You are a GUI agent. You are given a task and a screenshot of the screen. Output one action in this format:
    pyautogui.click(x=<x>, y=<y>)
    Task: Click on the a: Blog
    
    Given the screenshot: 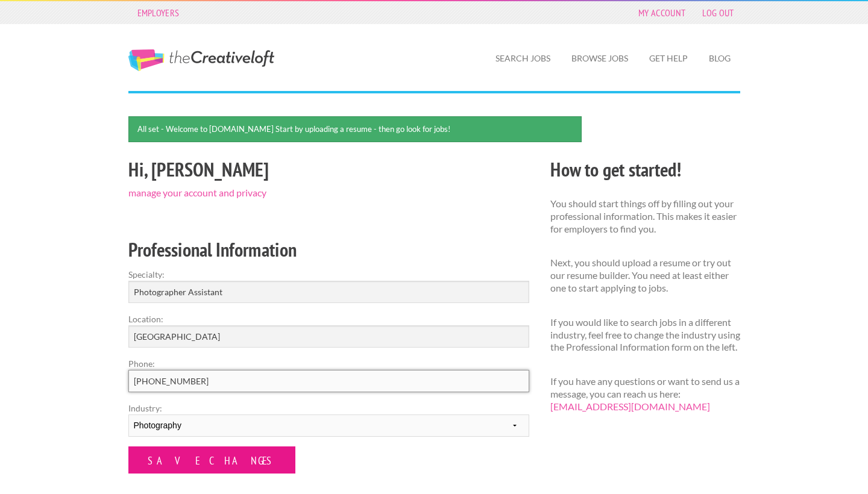 What is the action you would take?
    pyautogui.click(x=719, y=58)
    